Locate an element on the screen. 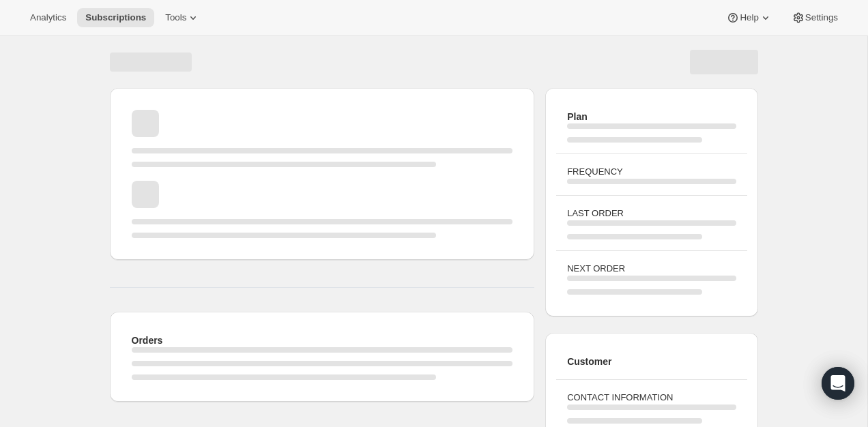 This screenshot has height=427, width=868. span: Help is located at coordinates (748, 18).